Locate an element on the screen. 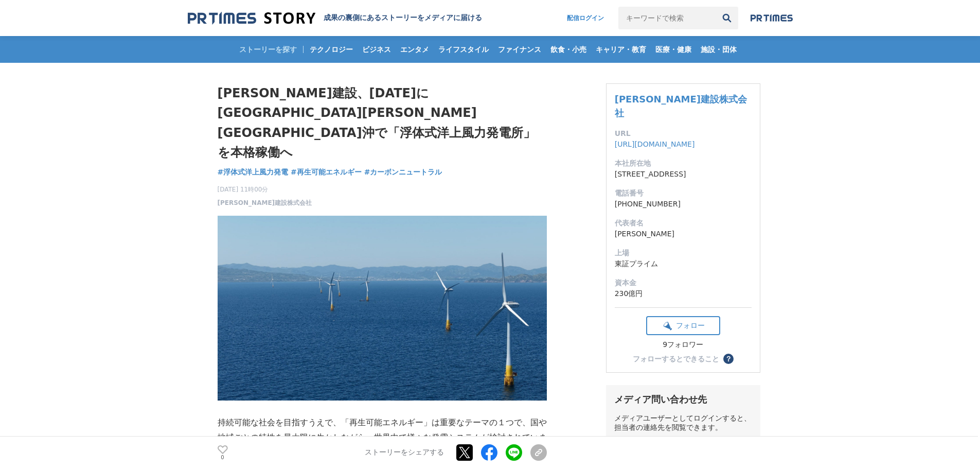 The height and width of the screenshot is (469, 980). div: メディア問い合わせ先 is located at coordinates (683, 399).